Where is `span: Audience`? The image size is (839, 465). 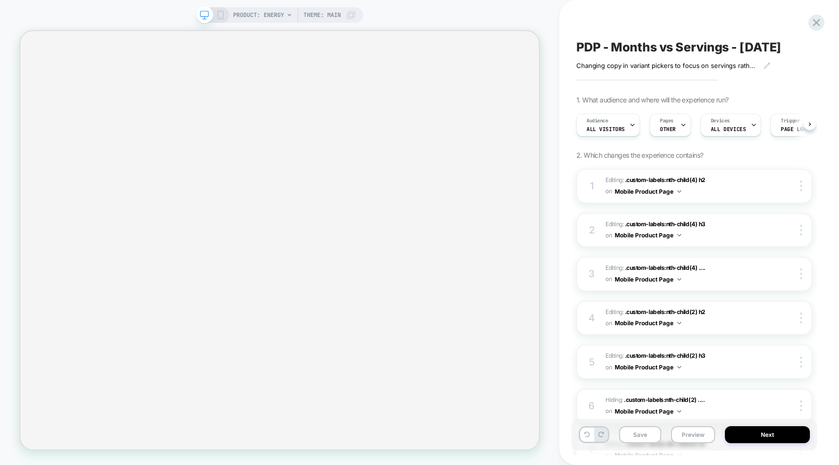
span: Audience is located at coordinates (597, 121).